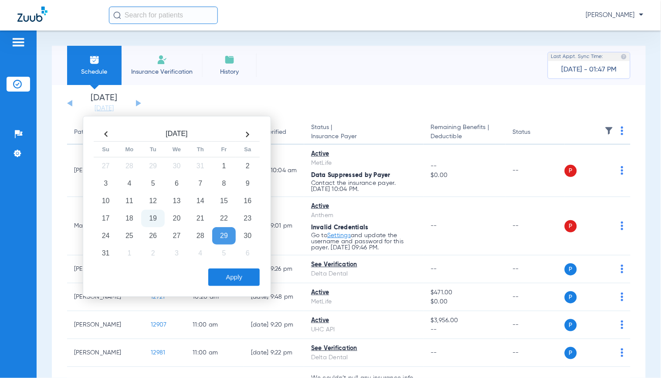  What do you see at coordinates (274, 132) in the screenshot?
I see `div: Last Verified` at bounding box center [274, 132].